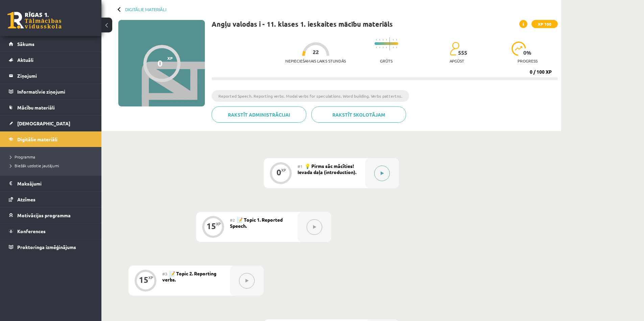  I want to click on span: Konferences, so click(32, 231).